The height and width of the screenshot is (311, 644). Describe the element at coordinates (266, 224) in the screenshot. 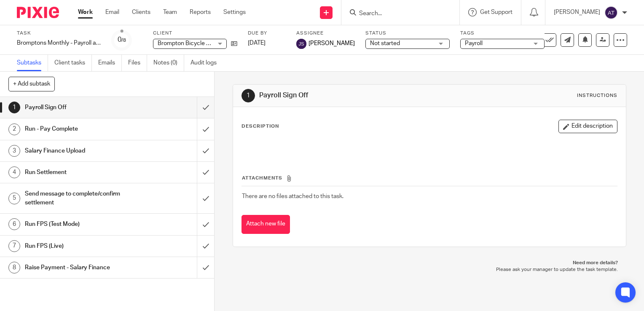

I see `button: Attach new file` at that location.